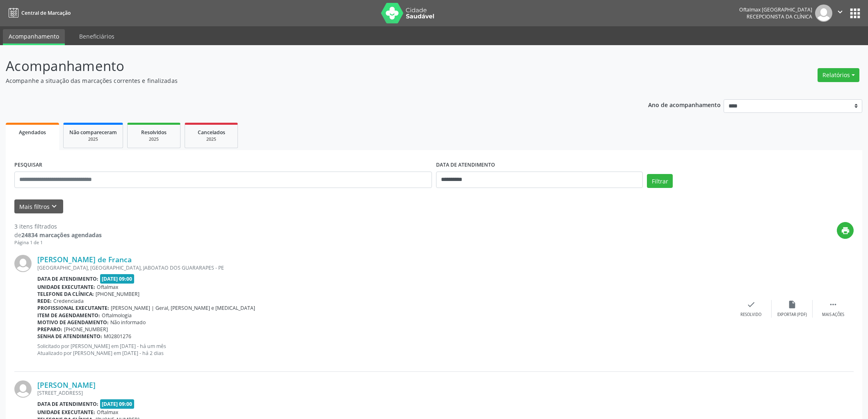 This screenshot has height=419, width=868. Describe the element at coordinates (58, 235) in the screenshot. I see `div: de` at that location.